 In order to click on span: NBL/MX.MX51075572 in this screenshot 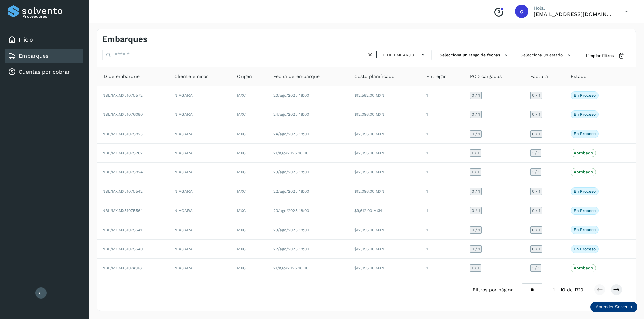, I will do `click(122, 96)`.